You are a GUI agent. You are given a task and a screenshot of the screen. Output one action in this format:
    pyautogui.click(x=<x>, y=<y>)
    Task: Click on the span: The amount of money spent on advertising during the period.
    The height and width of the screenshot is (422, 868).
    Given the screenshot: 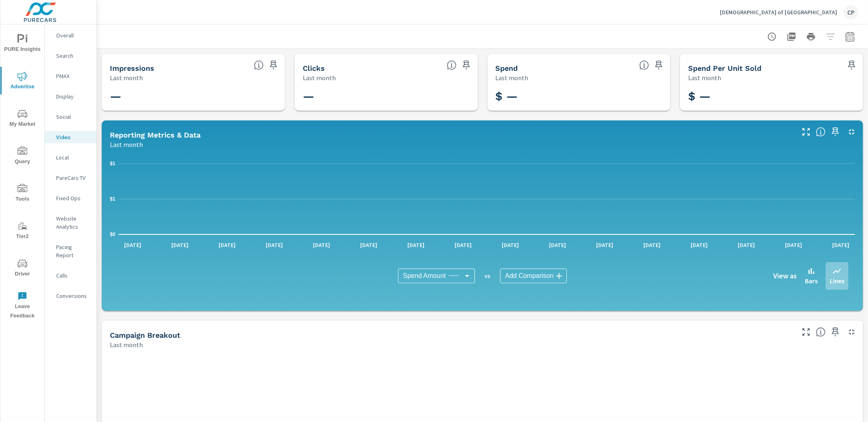 What is the action you would take?
    pyautogui.click(x=644, y=65)
    